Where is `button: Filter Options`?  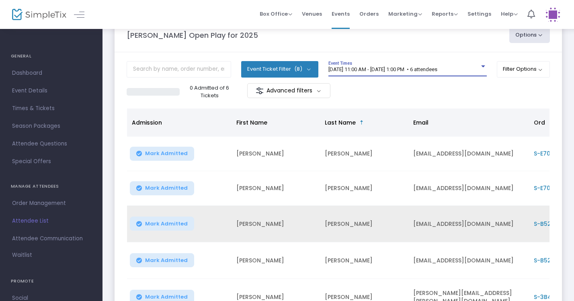 button: Filter Options is located at coordinates (523, 69).